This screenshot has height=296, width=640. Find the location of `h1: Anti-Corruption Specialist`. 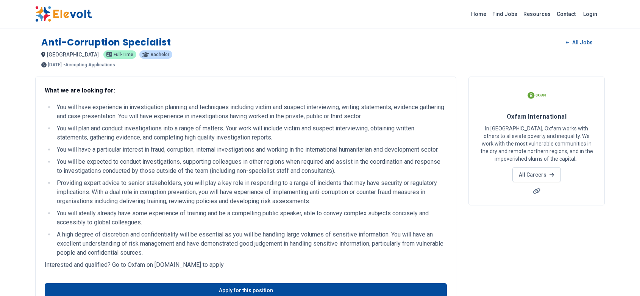

h1: Anti-Corruption Specialist is located at coordinates (106, 42).